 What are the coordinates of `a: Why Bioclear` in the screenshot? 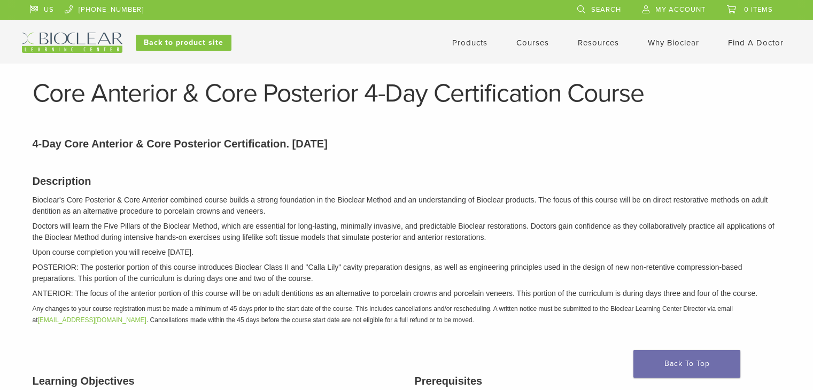 It's located at (674, 43).